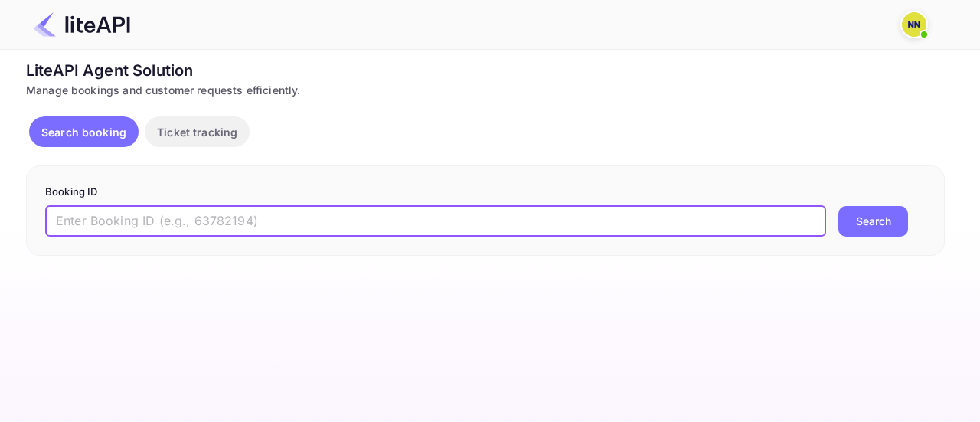 This screenshot has width=980, height=422. Describe the element at coordinates (486, 90) in the screenshot. I see `div: Manage bookings and customer requests efficiently.` at that location.